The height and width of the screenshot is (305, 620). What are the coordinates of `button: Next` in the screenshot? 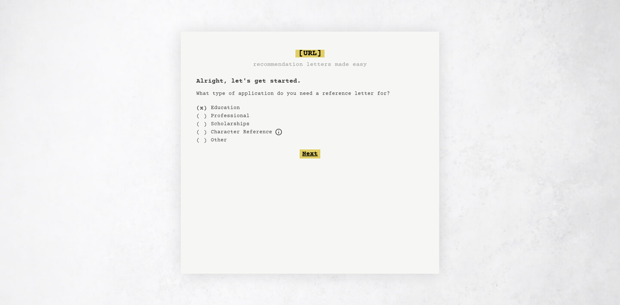 It's located at (310, 154).